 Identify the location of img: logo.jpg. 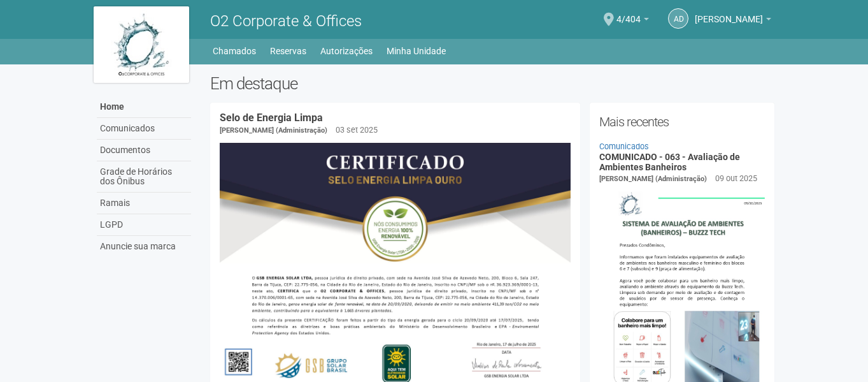
(141, 45).